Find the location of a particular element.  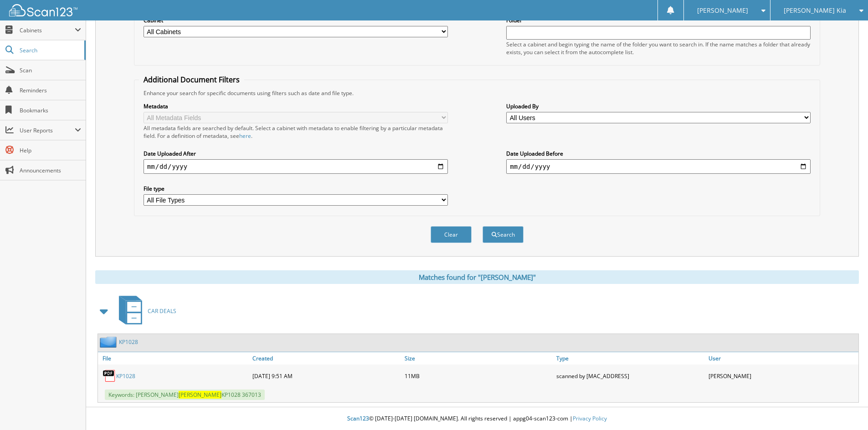

a: Size is located at coordinates (479, 358).